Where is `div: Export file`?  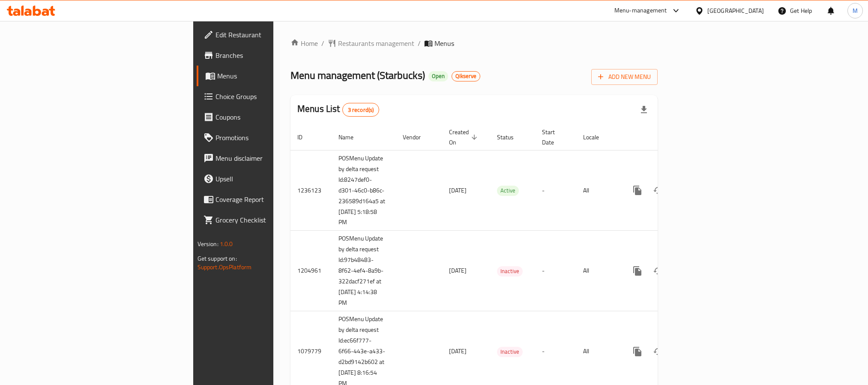
div: Export file is located at coordinates (644, 109).